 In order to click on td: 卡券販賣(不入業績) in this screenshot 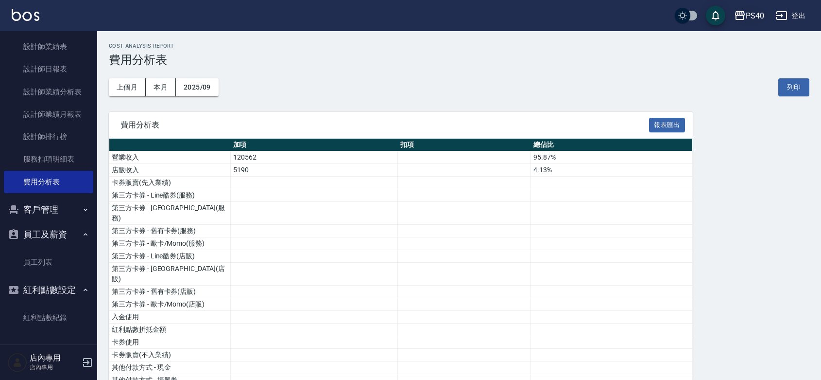, I will do `click(170, 355)`.